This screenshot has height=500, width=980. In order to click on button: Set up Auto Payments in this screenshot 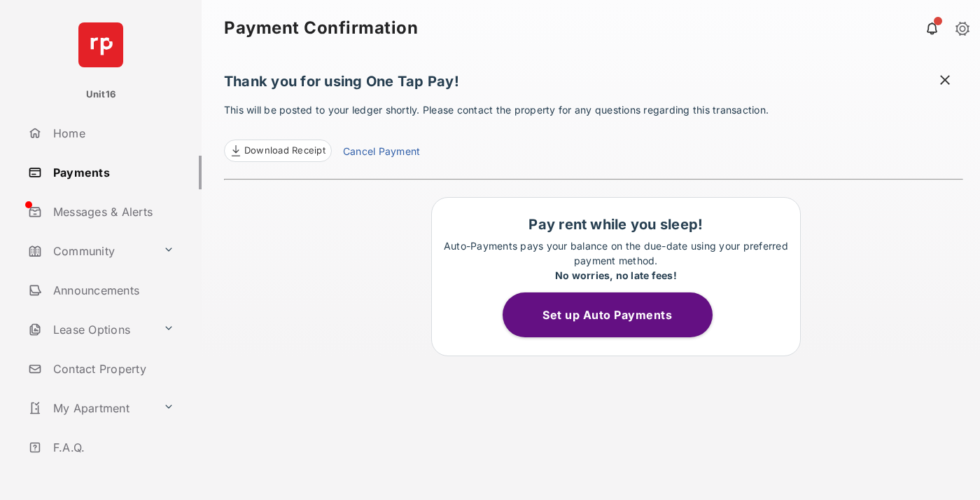, I will do `click(608, 315)`.